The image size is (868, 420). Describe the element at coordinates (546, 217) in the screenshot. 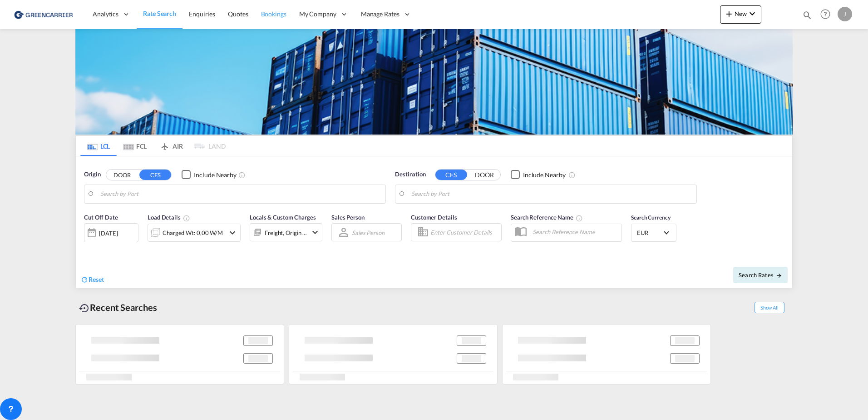

I see `span: Search Reference Name` at that location.